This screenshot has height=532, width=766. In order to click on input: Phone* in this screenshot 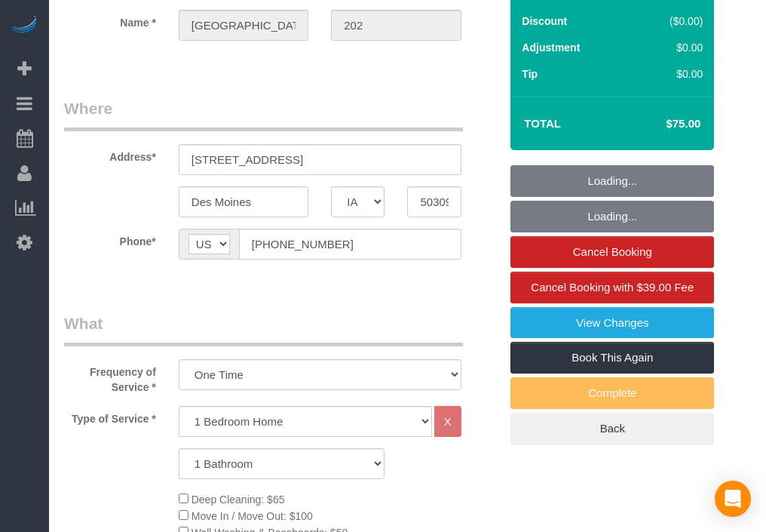, I will do `click(350, 244)`.